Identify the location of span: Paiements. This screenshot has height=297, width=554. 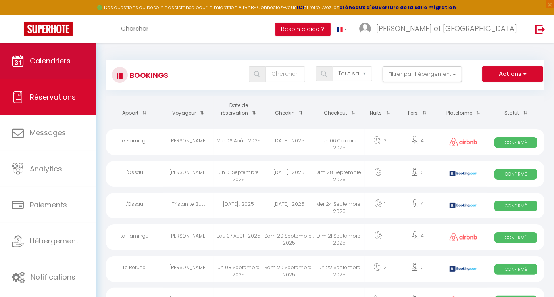
(48, 205).